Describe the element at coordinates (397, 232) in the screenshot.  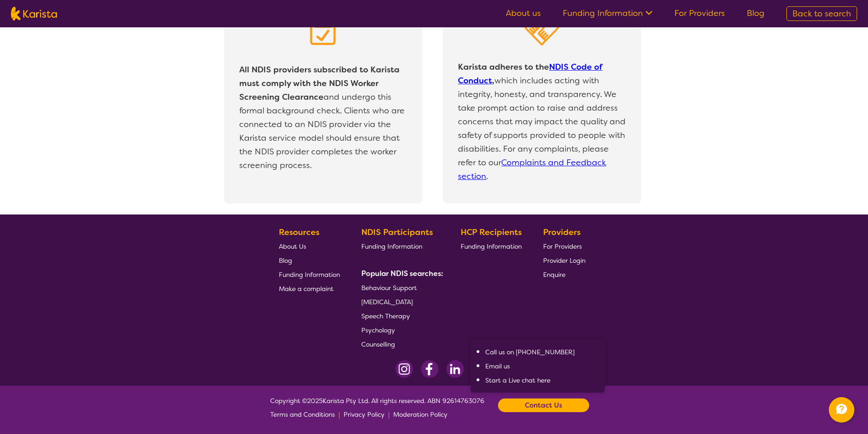
I see `b: NDIS Participants` at that location.